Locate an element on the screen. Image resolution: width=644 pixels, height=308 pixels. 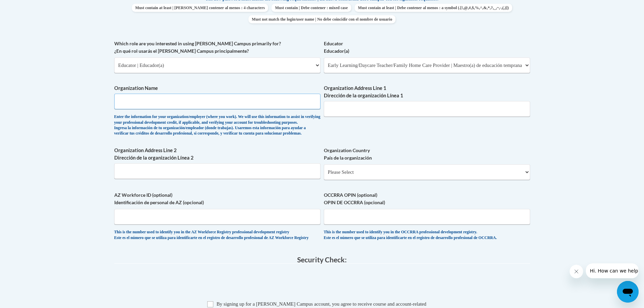
div: This is the number used to identify you in the AZ Workforce Registry professional development reg... is located at coordinates (218, 235).